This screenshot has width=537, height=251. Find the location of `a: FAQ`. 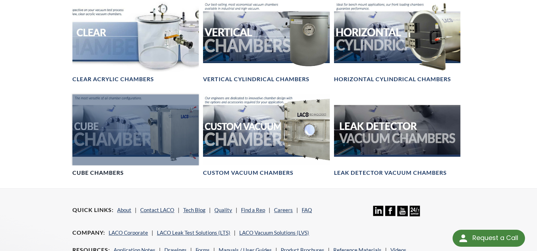

a: FAQ is located at coordinates (307, 210).